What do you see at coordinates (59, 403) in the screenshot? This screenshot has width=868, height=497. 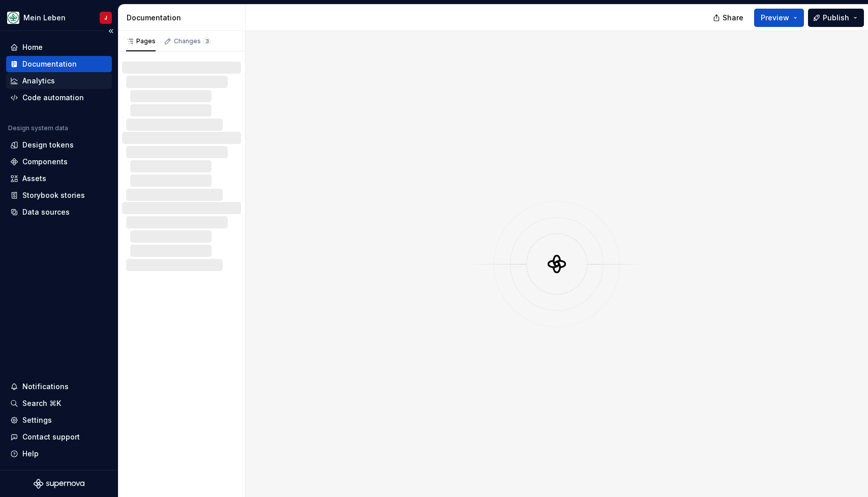 I see `button: Search ⌘K` at bounding box center [59, 403].